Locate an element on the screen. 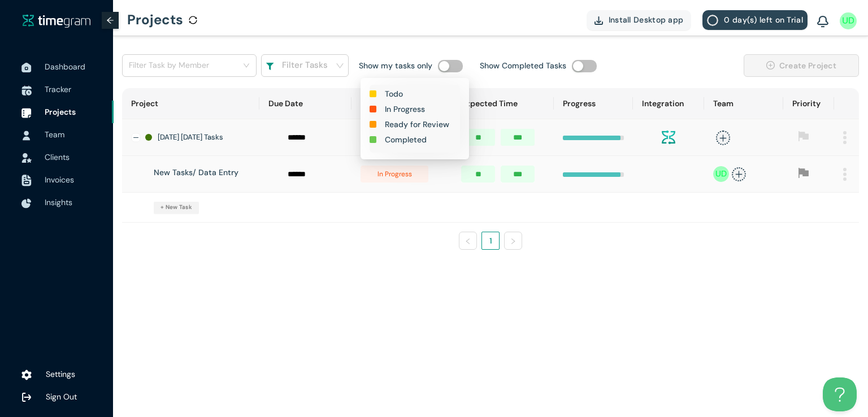 This screenshot has width=868, height=417. img: settings.78e04af822cf15d41b38c81147b09f22.svg is located at coordinates (27, 376).